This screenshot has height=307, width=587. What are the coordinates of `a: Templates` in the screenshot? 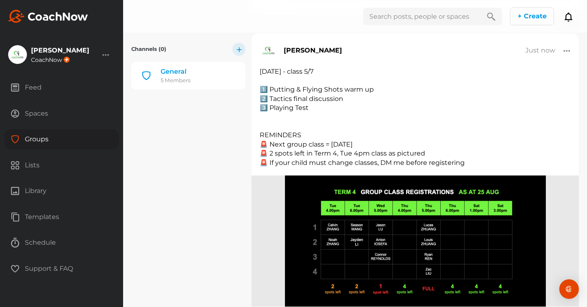 It's located at (62, 220).